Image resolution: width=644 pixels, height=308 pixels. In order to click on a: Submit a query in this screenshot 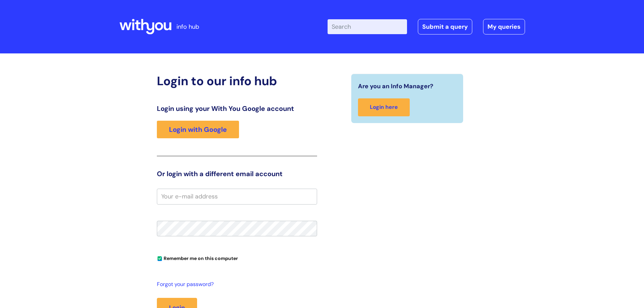, I will do `click(445, 27)`.